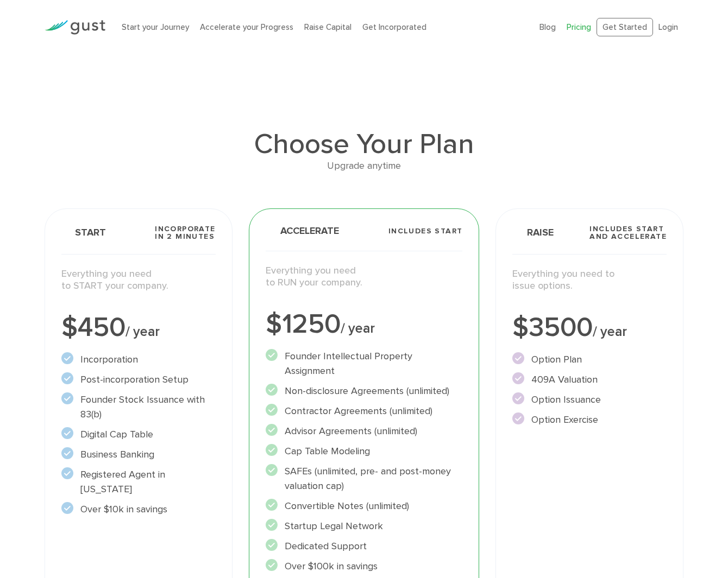  Describe the element at coordinates (138, 328) in the screenshot. I see `div: $450` at that location.